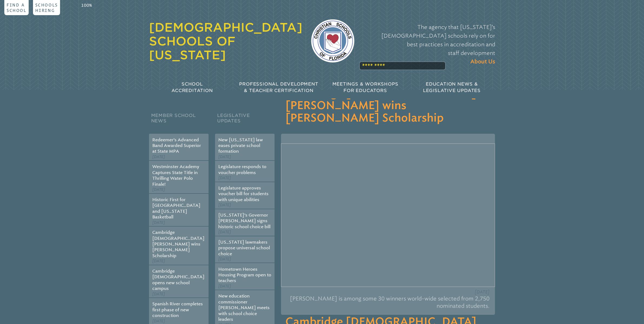 Image resolution: width=644 pixels, height=324 pixels. What do you see at coordinates (245, 275) in the screenshot?
I see `a: Hometown Heroes Housing Program open to teachers` at bounding box center [245, 275].